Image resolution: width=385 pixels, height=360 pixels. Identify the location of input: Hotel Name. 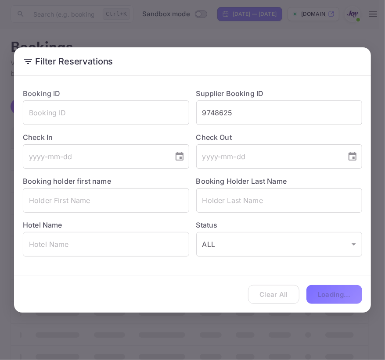
(106, 244).